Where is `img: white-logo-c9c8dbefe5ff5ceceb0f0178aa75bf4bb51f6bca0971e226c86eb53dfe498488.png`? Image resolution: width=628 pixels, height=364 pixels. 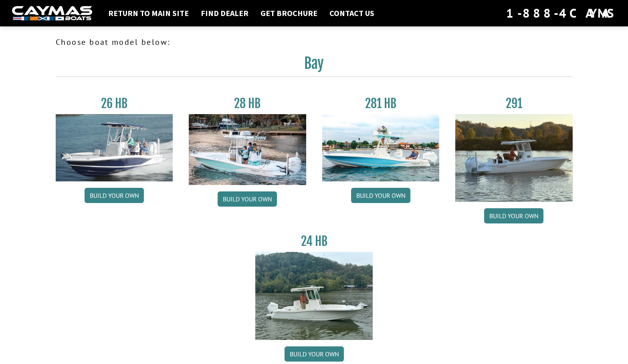
img: white-logo-c9c8dbefe5ff5ceceb0f0178aa75bf4bb51f6bca0971e226c86eb53dfe498488.png is located at coordinates (52, 13).